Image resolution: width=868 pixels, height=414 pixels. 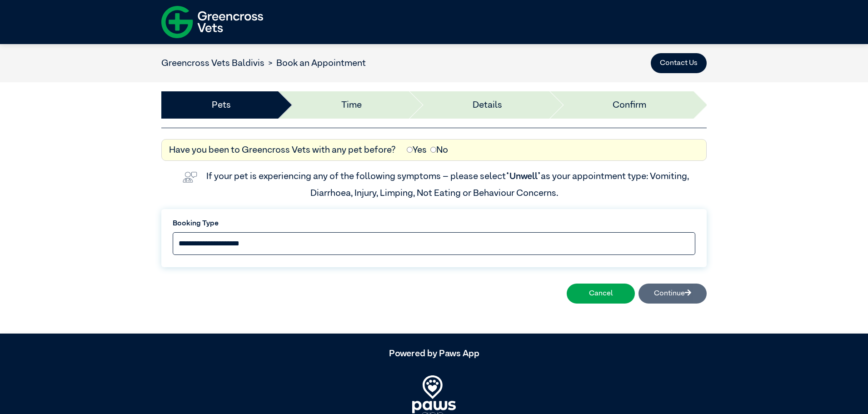 I want to click on button: Cancel, so click(x=600, y=294).